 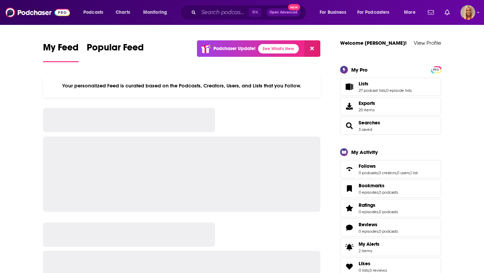 I want to click on a: PRO, so click(x=436, y=69).